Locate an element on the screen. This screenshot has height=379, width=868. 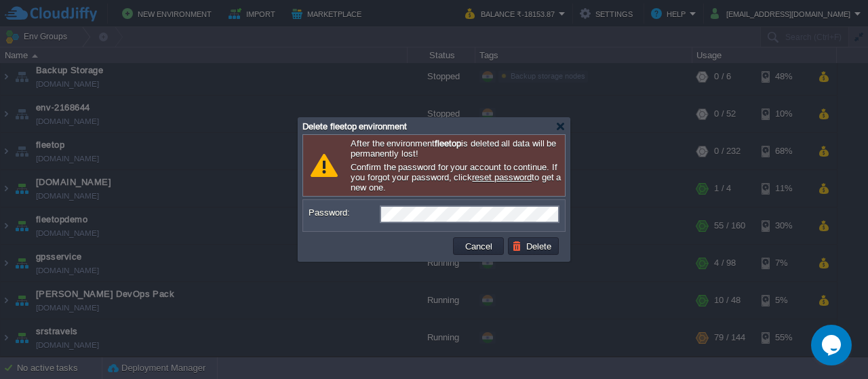
b: fleetop is located at coordinates (448, 143).